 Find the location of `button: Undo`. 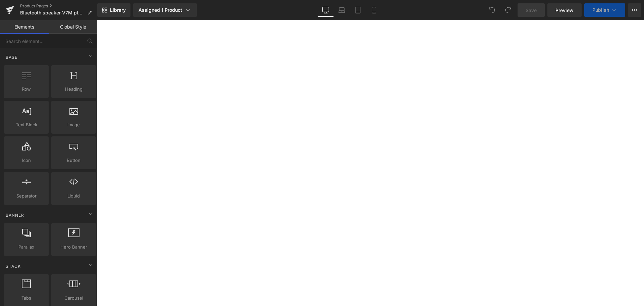

button: Undo is located at coordinates (492, 10).